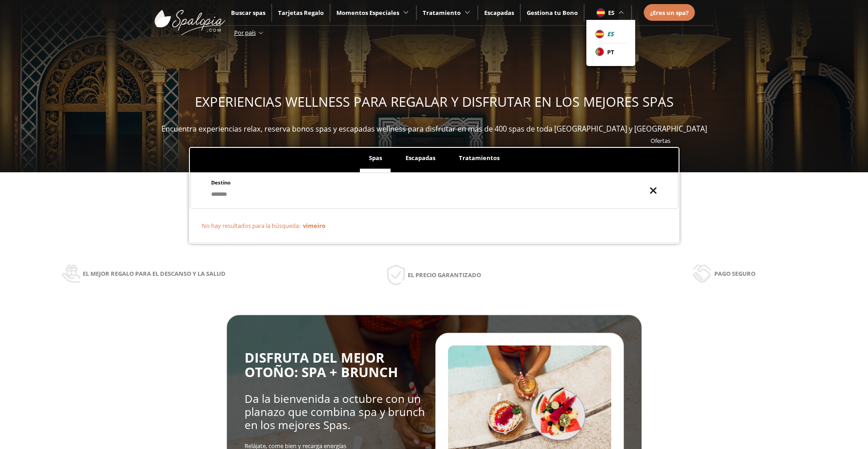 This screenshot has width=868, height=449. I want to click on span: ES, so click(611, 34).